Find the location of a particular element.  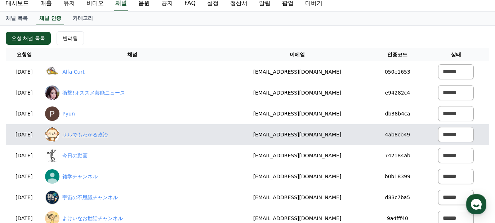

td: 4ab8cb49 is located at coordinates (398, 134).